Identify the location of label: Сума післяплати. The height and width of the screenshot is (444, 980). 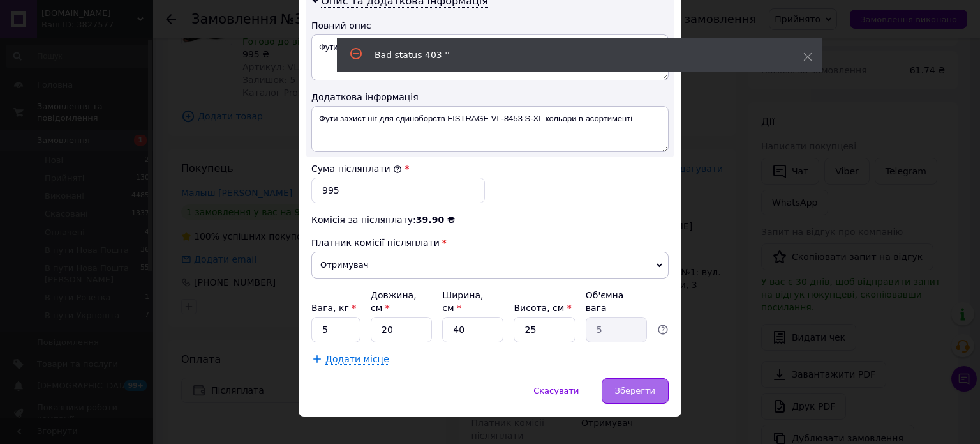
(357, 168).